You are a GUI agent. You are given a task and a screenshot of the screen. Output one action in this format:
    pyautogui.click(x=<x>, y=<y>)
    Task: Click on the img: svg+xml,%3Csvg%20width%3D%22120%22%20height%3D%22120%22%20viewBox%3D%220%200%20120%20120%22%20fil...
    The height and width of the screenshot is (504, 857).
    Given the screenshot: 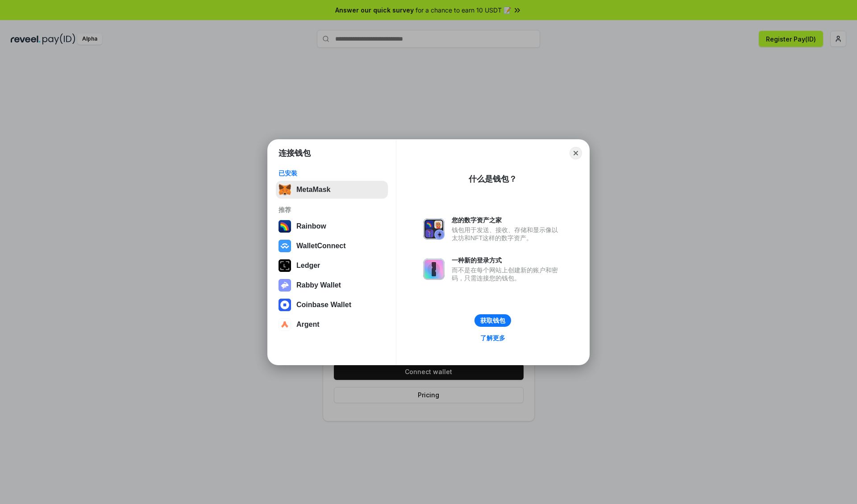 What is the action you would take?
    pyautogui.click(x=285, y=227)
    